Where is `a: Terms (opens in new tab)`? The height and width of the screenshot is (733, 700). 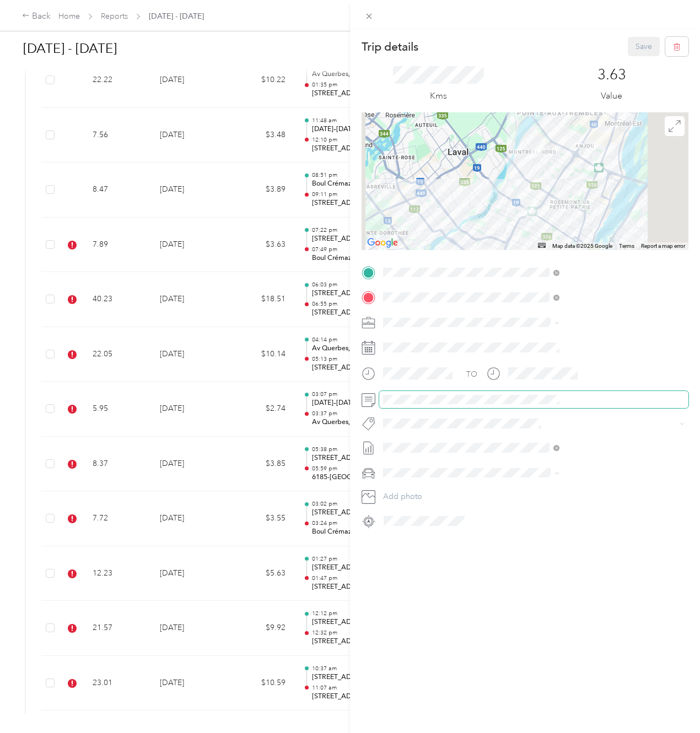 a: Terms (opens in new tab) is located at coordinates (627, 245).